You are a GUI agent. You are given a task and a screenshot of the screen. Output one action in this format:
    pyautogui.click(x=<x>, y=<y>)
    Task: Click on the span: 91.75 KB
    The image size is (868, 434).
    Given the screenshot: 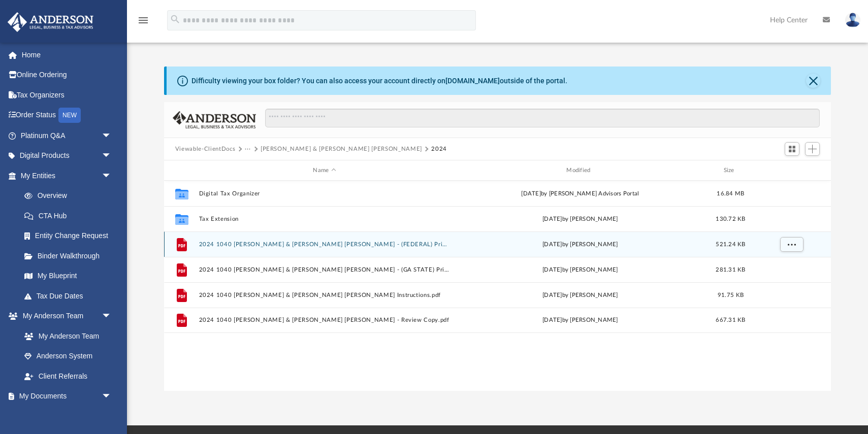 What is the action you would take?
    pyautogui.click(x=730, y=295)
    